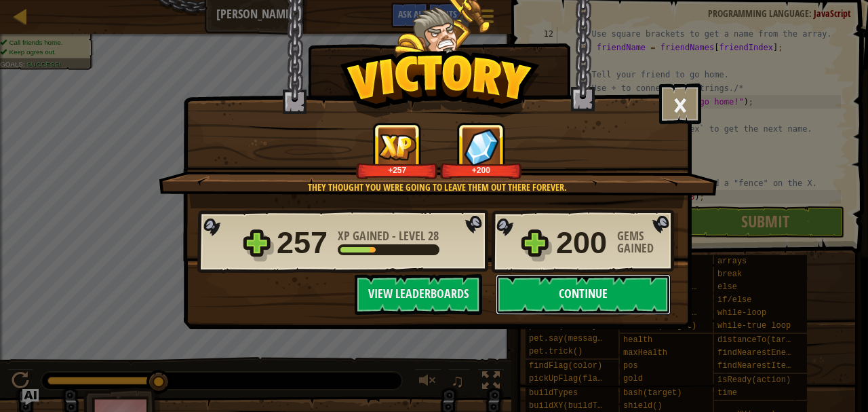 The width and height of the screenshot is (868, 412). What do you see at coordinates (303, 243) in the screenshot?
I see `div: 257` at bounding box center [303, 243].